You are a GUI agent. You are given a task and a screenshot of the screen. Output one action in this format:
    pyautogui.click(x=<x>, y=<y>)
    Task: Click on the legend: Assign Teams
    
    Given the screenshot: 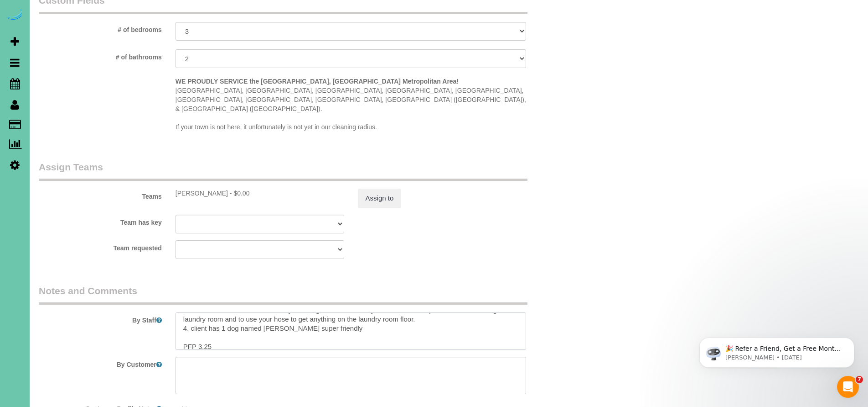 What is the action you would take?
    pyautogui.click(x=283, y=171)
    